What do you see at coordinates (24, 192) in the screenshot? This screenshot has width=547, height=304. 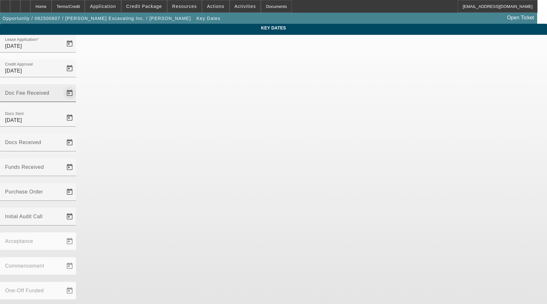 I see `mat-label: Purchase Order` at bounding box center [24, 192].